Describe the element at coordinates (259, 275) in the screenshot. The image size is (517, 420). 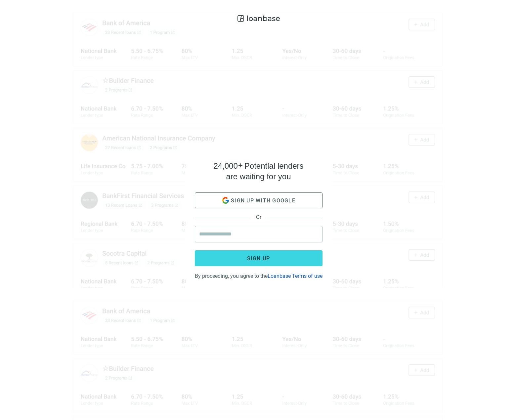
I see `div: By proceeding, you agree to the` at that location.